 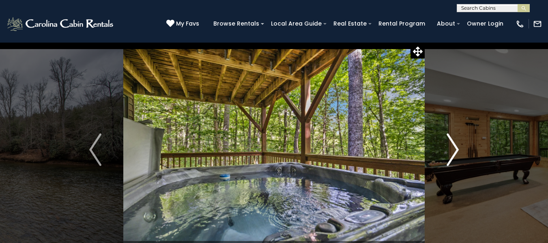 I want to click on img: mail-regular-white.png, so click(x=538, y=24).